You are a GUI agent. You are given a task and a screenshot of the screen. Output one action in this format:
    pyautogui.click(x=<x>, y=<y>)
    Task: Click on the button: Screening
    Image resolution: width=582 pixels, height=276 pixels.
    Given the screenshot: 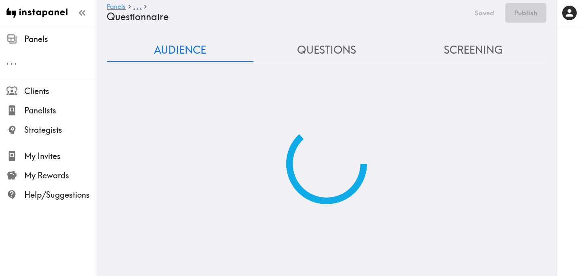 What is the action you would take?
    pyautogui.click(x=473, y=50)
    